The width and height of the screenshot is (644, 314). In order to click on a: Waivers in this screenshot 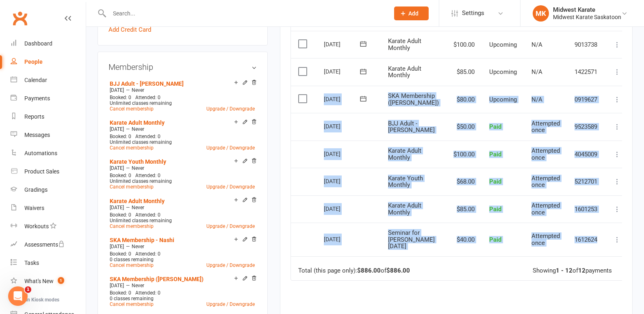, I will do `click(48, 208)`.